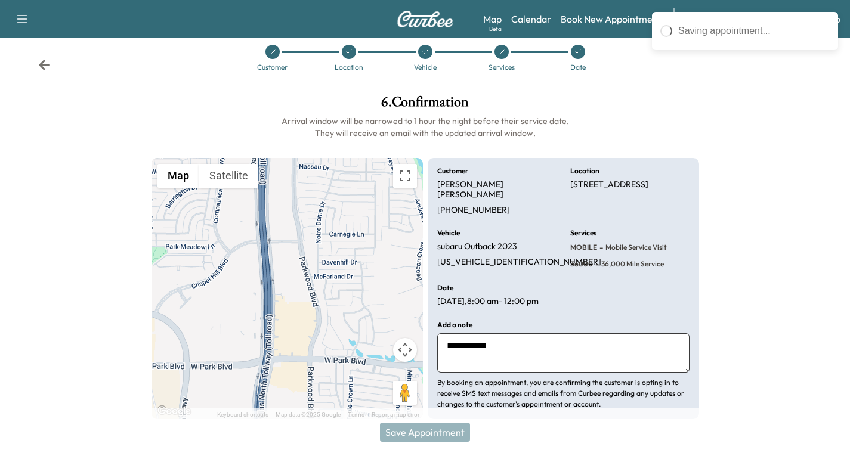 The height and width of the screenshot is (456, 850). Describe the element at coordinates (578, 67) in the screenshot. I see `div: Date` at that location.